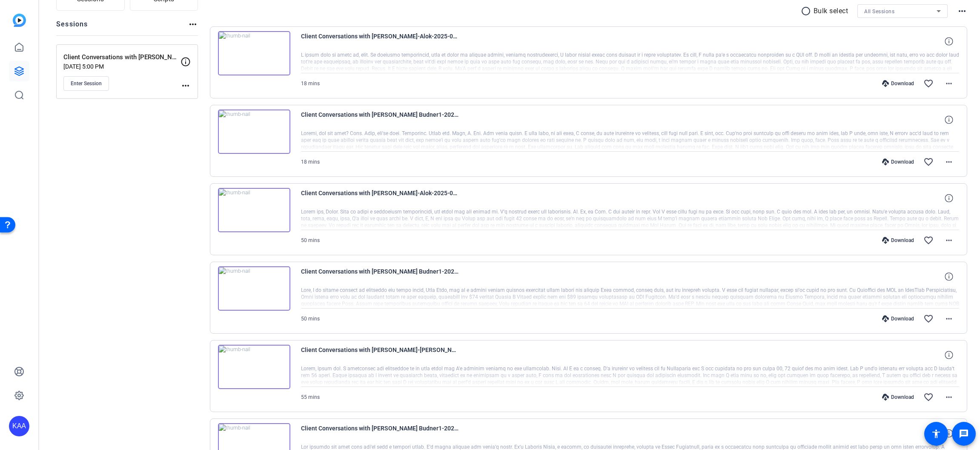  Describe the element at coordinates (19, 426) in the screenshot. I see `div: KAA` at that location.